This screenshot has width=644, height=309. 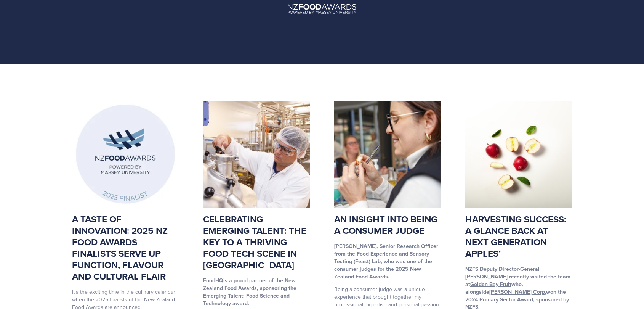 I want to click on a: A taste of innovation: 2025 NZ Food Awards finalists serve up function, flavour and cultural flair, so click(x=120, y=248).